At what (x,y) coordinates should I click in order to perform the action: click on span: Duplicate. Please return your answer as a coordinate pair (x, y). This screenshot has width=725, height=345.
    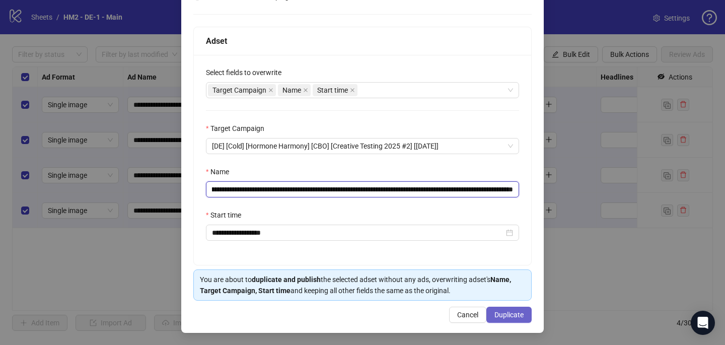
    Looking at the image, I should click on (509, 315).